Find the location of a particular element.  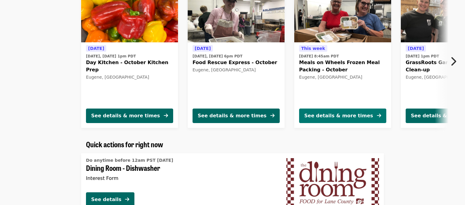

i: chevron-right icon is located at coordinates (454, 62).